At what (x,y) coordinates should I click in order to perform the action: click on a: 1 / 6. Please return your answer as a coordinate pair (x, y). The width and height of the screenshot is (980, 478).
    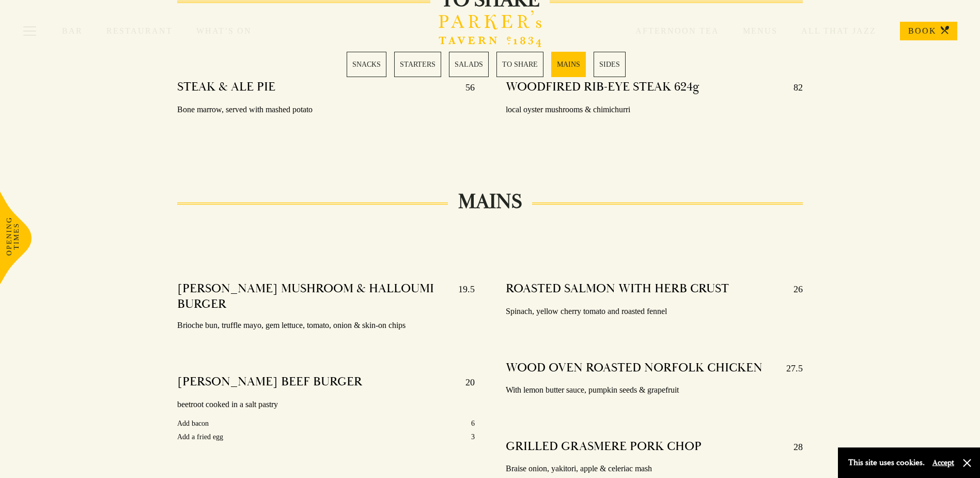
    Looking at the image, I should click on (367, 64).